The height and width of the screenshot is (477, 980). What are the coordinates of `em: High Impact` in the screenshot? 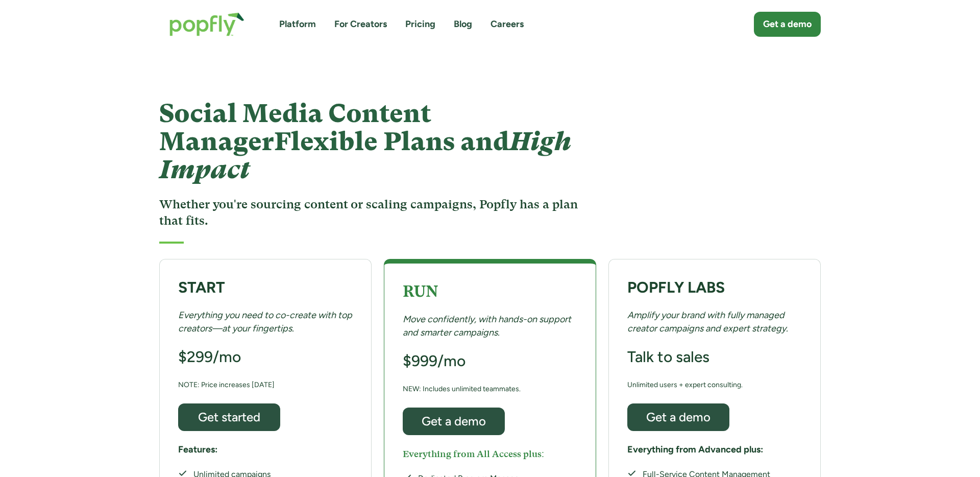 It's located at (365, 155).